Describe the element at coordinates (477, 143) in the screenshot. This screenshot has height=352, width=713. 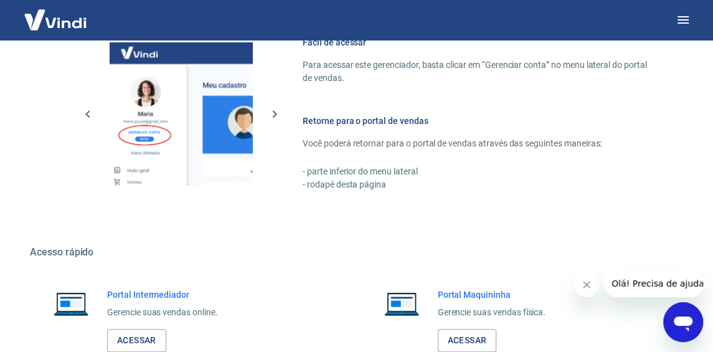
I see `p: Você poderá retornar para o portal de vendas através das seguintes maneiras:` at that location.